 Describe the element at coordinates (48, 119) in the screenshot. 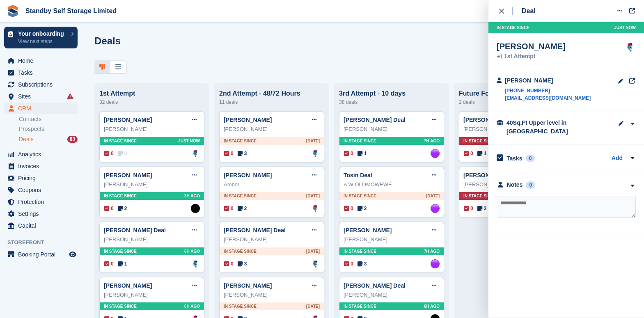

I see `a: Contacts` at that location.